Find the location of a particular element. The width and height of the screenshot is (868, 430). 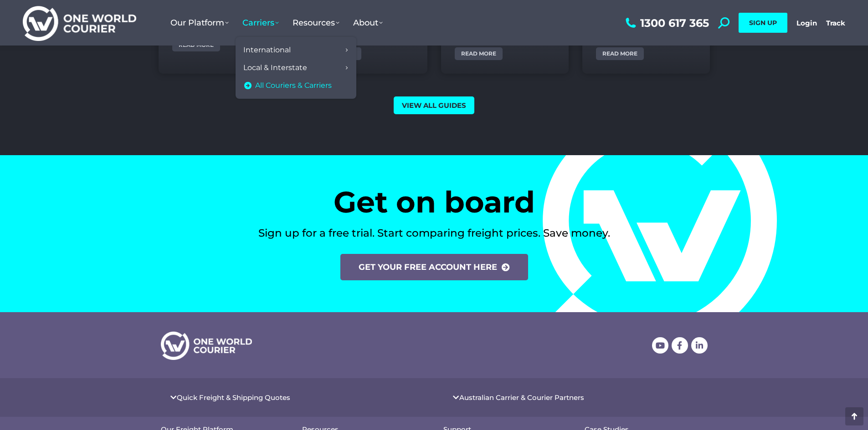

a: Resources is located at coordinates (315, 23).